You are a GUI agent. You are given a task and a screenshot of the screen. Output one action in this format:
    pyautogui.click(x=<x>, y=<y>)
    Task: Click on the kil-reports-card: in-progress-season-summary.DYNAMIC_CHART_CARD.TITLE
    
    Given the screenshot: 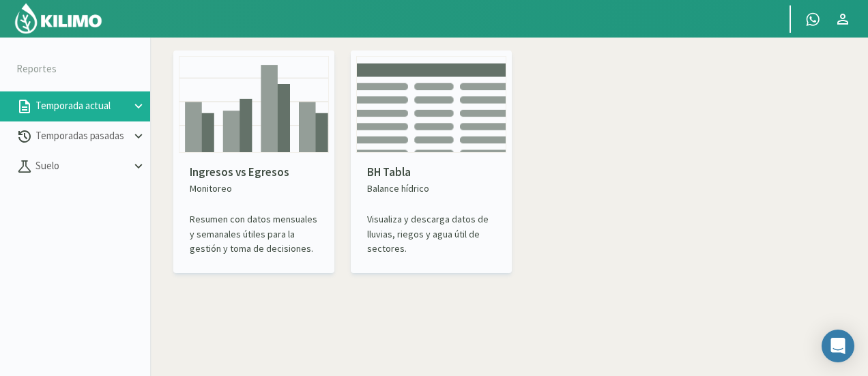 What is the action you would take?
    pyautogui.click(x=254, y=162)
    